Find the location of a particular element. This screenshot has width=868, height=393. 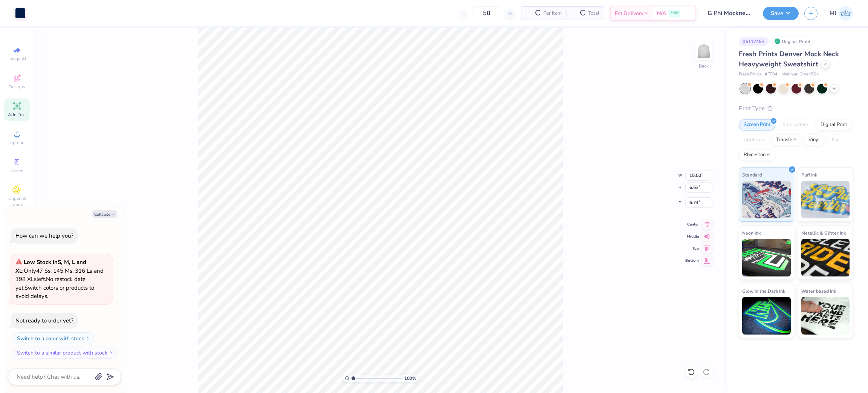

div: Back is located at coordinates (704, 66).